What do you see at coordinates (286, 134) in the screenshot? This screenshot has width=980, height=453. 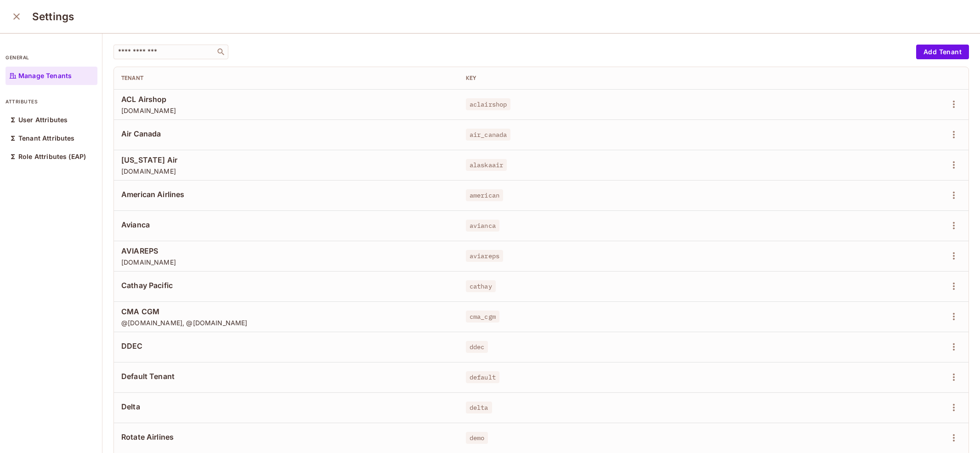 I see `span: Air Canada` at bounding box center [286, 134].